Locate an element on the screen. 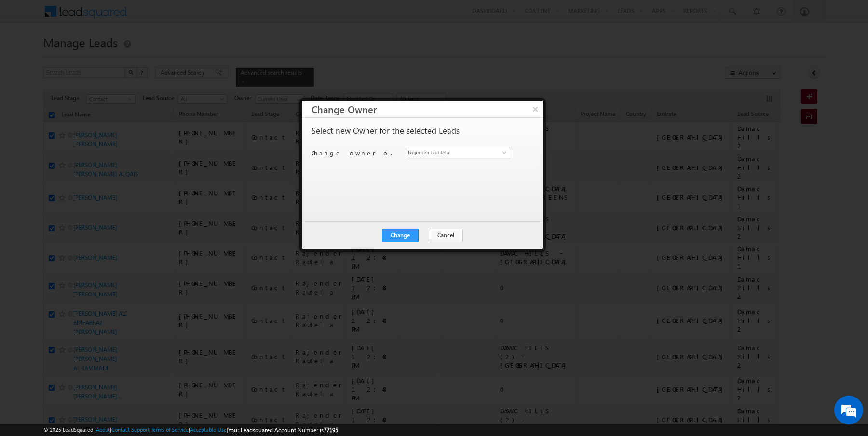 Image resolution: width=868 pixels, height=436 pixels. span: © 2025 LeadSquared | | | | | is located at coordinates (190, 430).